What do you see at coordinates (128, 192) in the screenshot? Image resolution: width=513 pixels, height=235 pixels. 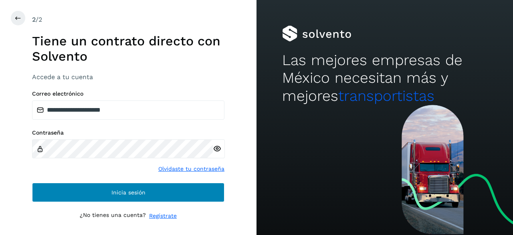 I see `button: Inicia sesión` at bounding box center [128, 192].